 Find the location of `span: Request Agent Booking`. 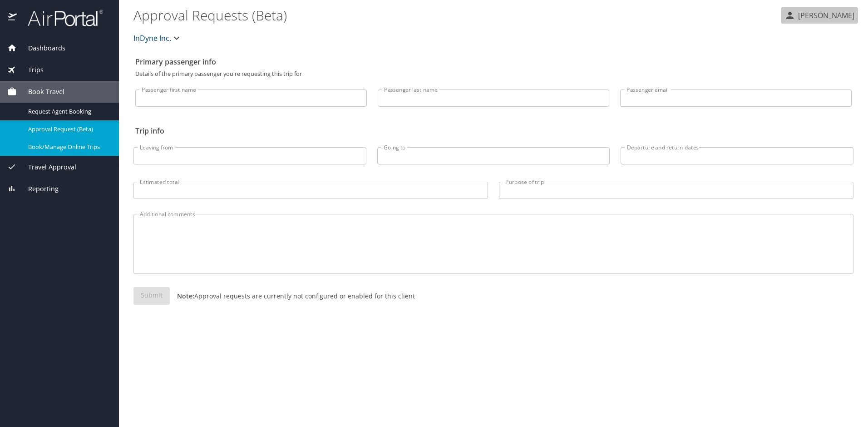

span: Request Agent Booking is located at coordinates (68, 111).